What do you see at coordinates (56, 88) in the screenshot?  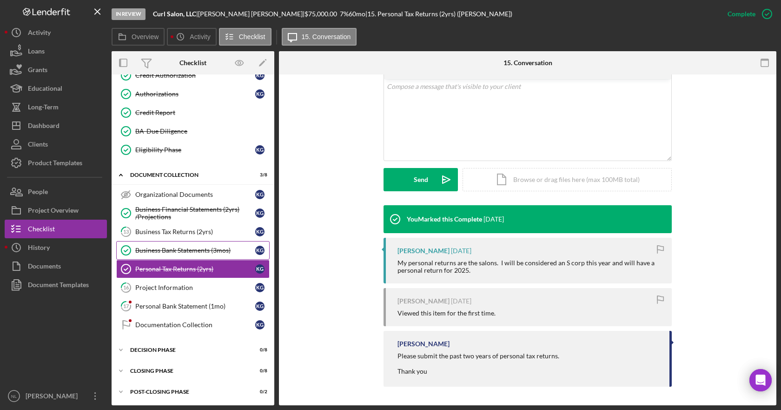 I see `a: Educational` at bounding box center [56, 88].